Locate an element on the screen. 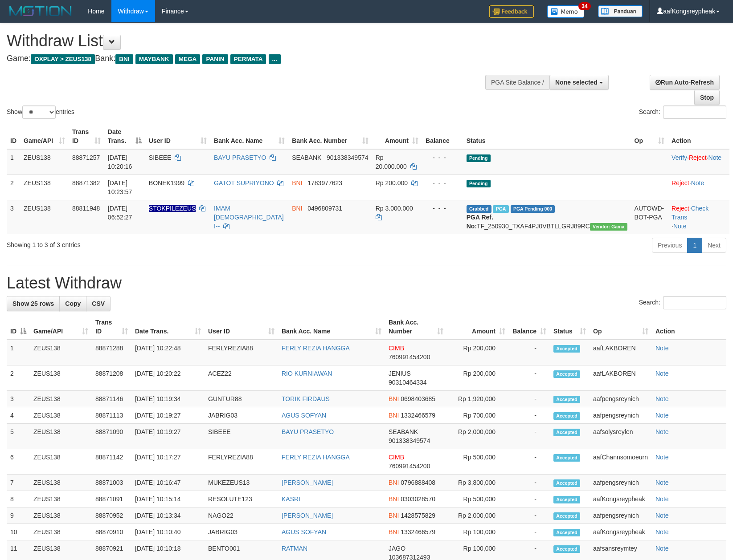 The image size is (733, 560). a: TORIK FIRDAUS is located at coordinates (305, 399).